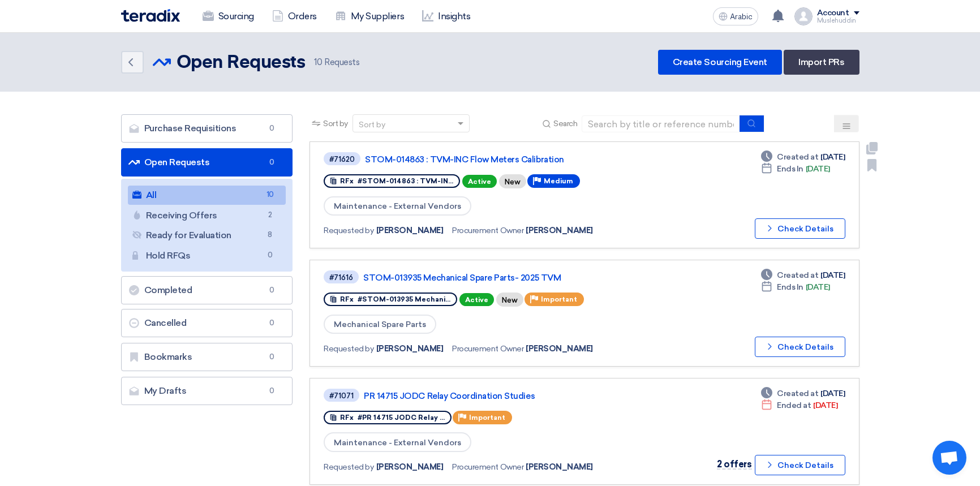 This screenshot has width=980, height=486. Describe the element at coordinates (505, 396) in the screenshot. I see `a: PR 14715 JODC Relay Coordination Studies` at that location.